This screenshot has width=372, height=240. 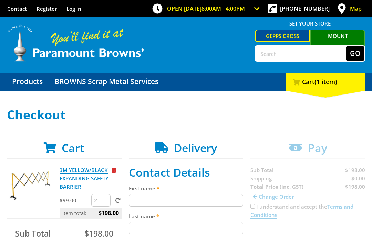 I want to click on span: Delivery, so click(x=195, y=148).